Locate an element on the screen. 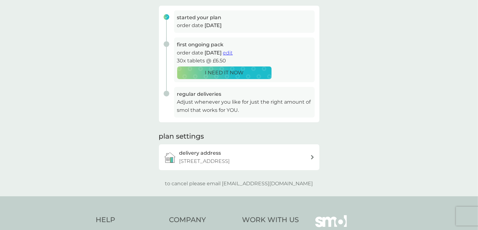 The width and height of the screenshot is (478, 230). h4: Company is located at coordinates (202, 220).